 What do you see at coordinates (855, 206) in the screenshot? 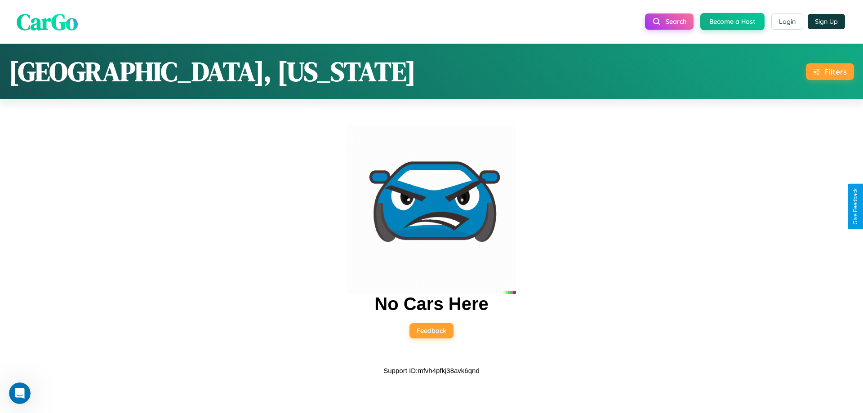
I see `div: Give Feedback` at bounding box center [855, 206].